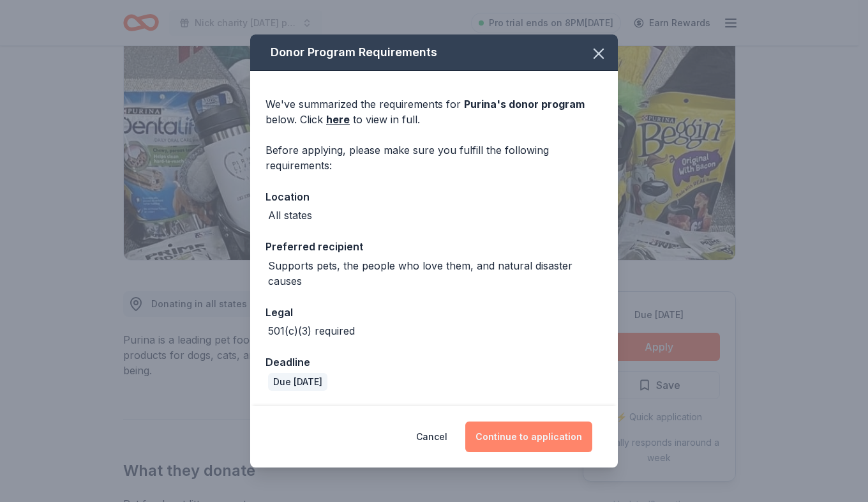 This screenshot has width=868, height=502. I want to click on span: Purina 's donor program, so click(524, 104).